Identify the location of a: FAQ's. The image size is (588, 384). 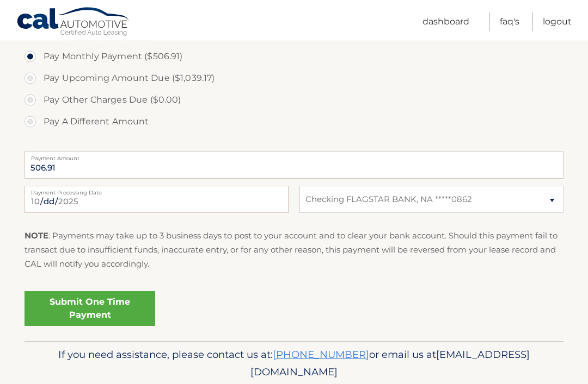
(510, 21).